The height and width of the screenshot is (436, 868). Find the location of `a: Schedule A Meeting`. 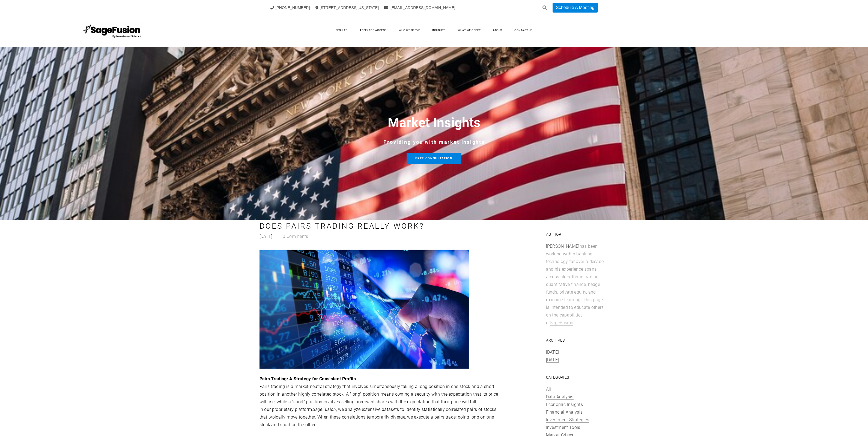

a: Schedule A Meeting is located at coordinates (575, 8).